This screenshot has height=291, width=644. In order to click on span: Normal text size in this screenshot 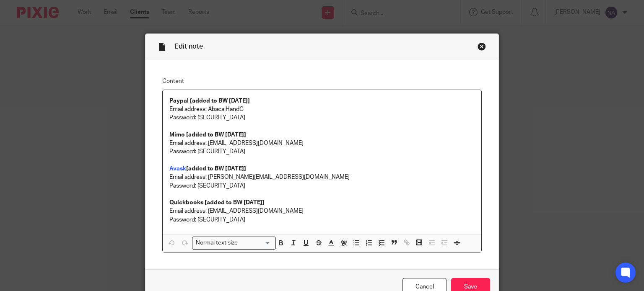, I will do `click(217, 243)`.